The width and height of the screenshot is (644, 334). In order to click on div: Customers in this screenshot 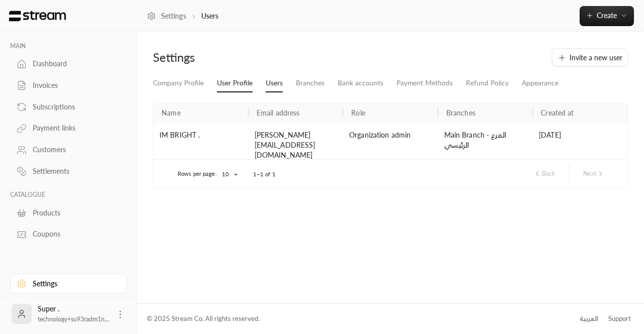, I will do `click(74, 150)`.